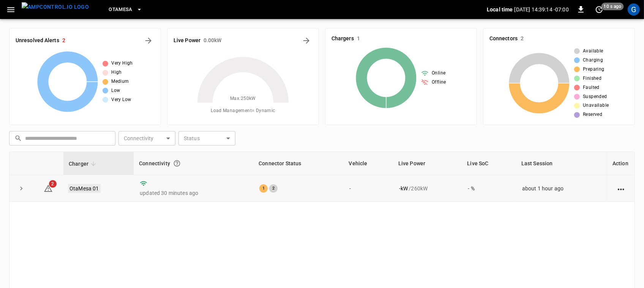 The width and height of the screenshot is (644, 288). Describe the element at coordinates (593, 69) in the screenshot. I see `span: Preparing` at that location.